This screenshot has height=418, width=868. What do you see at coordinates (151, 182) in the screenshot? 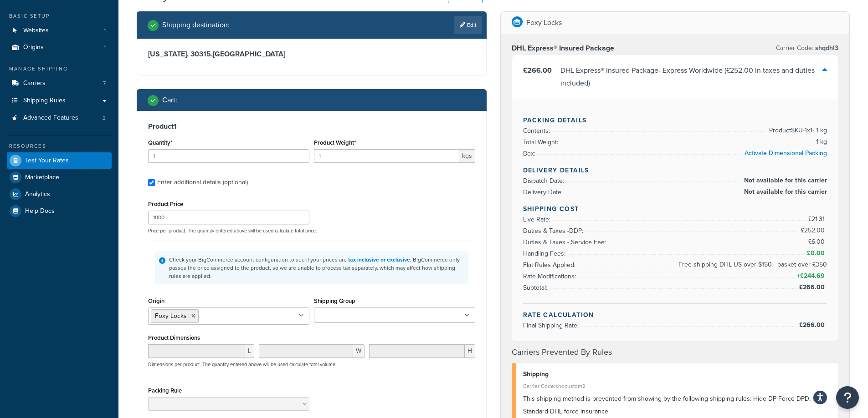
I see `input: Enter additional details (optional)` at bounding box center [151, 182].